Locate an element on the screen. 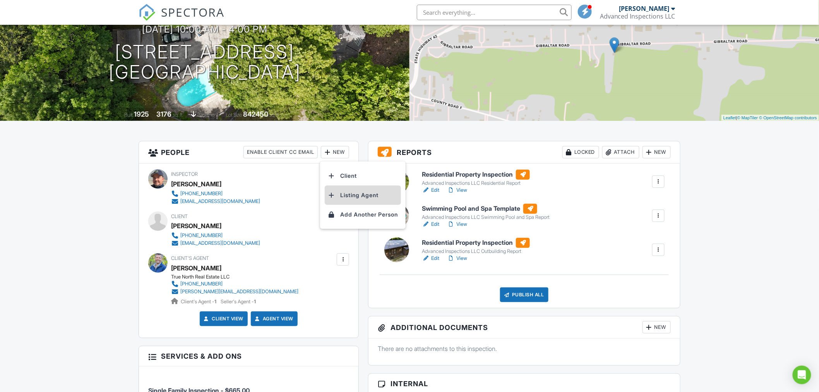 The width and height of the screenshot is (819, 392). a: Client View is located at coordinates (223, 318).